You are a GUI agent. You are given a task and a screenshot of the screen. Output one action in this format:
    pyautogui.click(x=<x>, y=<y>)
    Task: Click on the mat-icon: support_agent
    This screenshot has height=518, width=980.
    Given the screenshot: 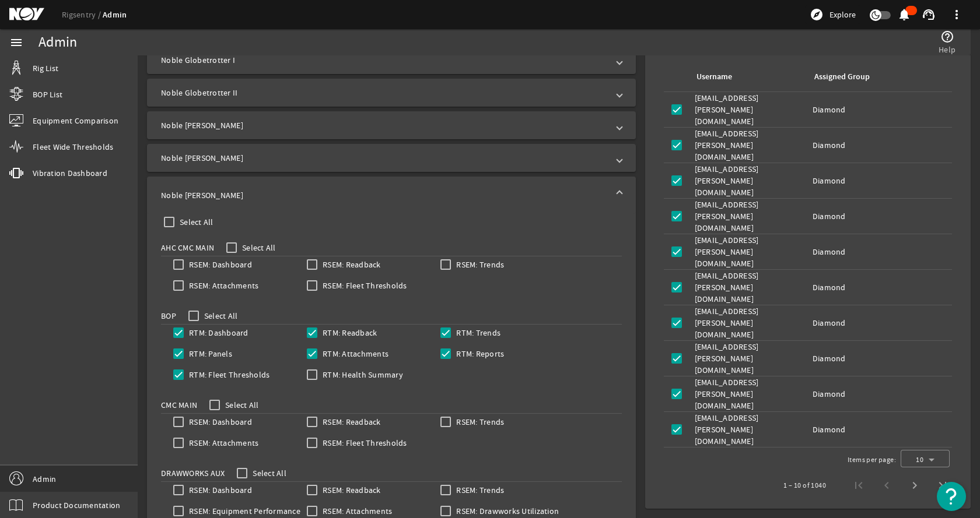 What is the action you would take?
    pyautogui.click(x=929, y=14)
    